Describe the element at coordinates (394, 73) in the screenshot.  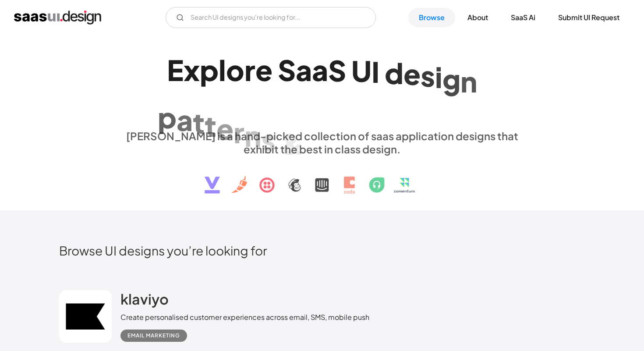
I see `div: d` at that location.